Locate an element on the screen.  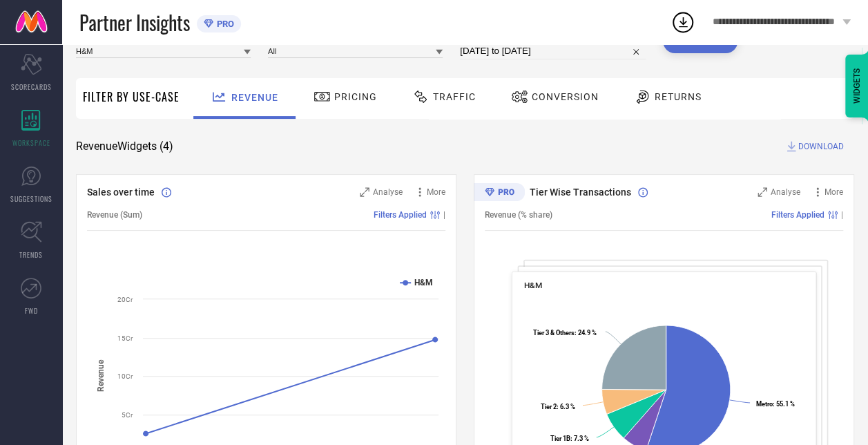
input: Select time period is located at coordinates (552, 51).